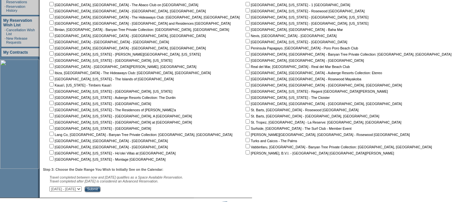 This screenshot has width=457, height=202. What do you see at coordinates (18, 23) in the screenshot?
I see `a: My Reservation Wish List` at bounding box center [18, 23].